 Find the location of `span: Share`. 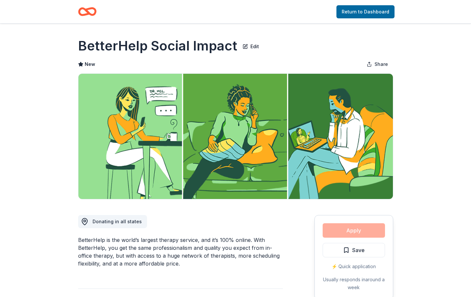

span: Share is located at coordinates (381, 64).